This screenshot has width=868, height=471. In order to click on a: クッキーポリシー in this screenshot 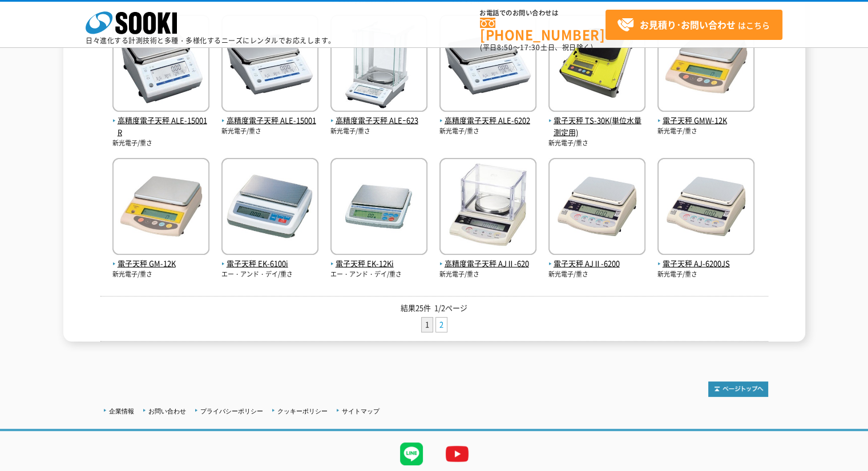, I will do `click(302, 411)`.